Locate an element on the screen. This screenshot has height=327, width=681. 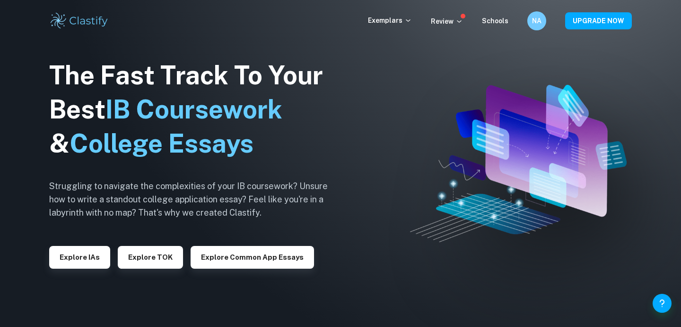
p: Exemplars is located at coordinates (390, 20).